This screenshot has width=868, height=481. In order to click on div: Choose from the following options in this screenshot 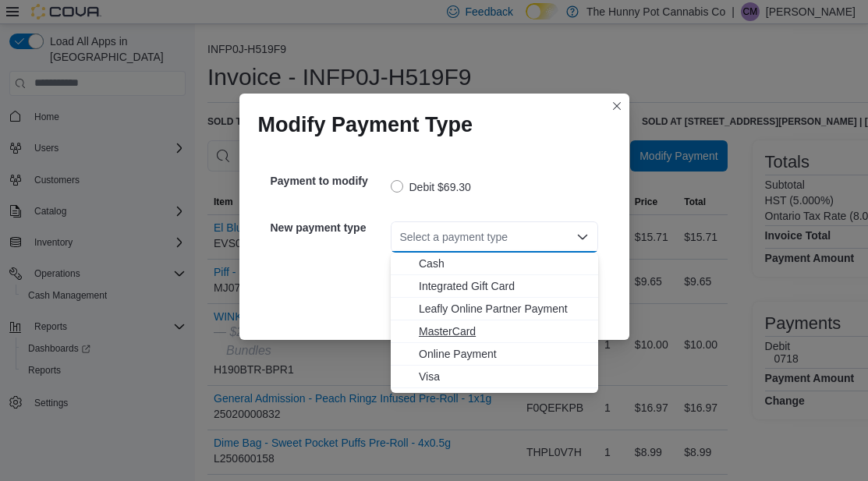, I will do `click(494, 320)`.